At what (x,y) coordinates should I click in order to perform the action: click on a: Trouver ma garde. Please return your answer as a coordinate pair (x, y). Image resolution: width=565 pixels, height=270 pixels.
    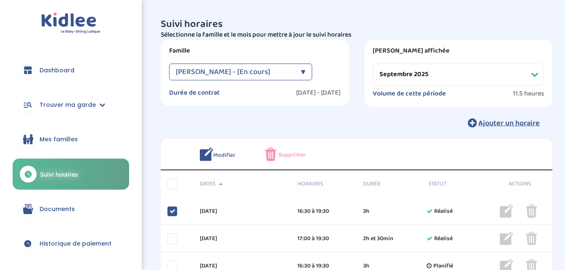
    Looking at the image, I should click on (71, 105).